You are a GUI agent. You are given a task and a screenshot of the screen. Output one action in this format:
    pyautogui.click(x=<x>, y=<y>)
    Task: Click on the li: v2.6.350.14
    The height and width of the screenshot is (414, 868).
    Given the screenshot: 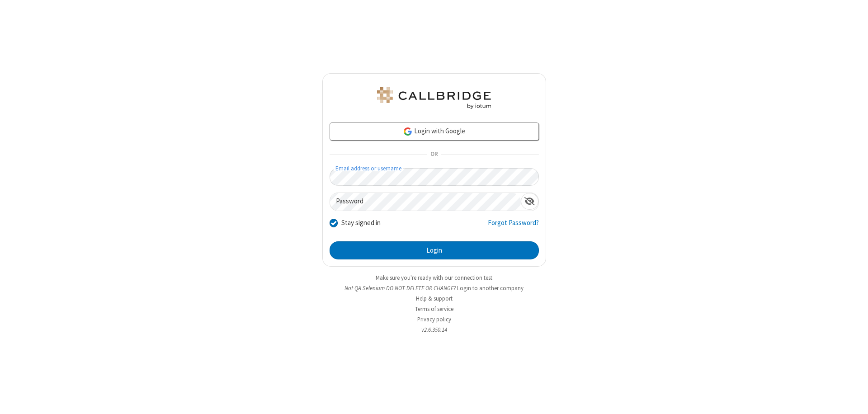 What is the action you would take?
    pyautogui.click(x=434, y=329)
    